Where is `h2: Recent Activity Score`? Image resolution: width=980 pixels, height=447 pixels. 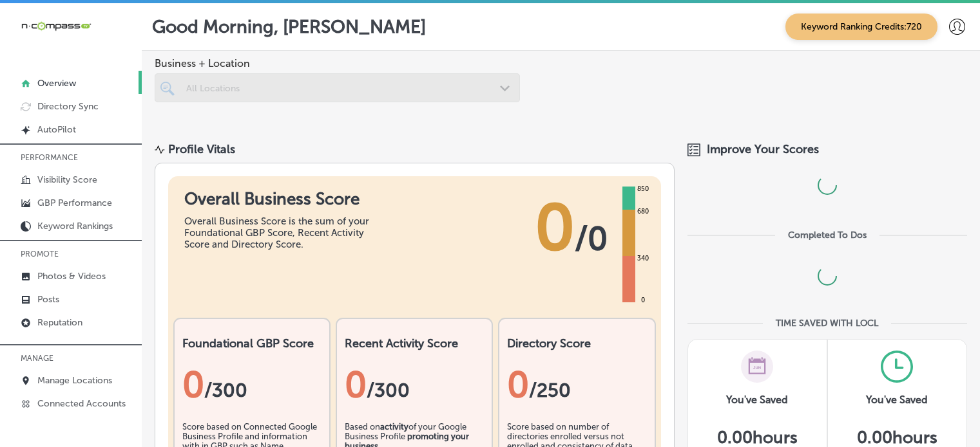 h2: Recent Activity Score is located at coordinates (414, 344).